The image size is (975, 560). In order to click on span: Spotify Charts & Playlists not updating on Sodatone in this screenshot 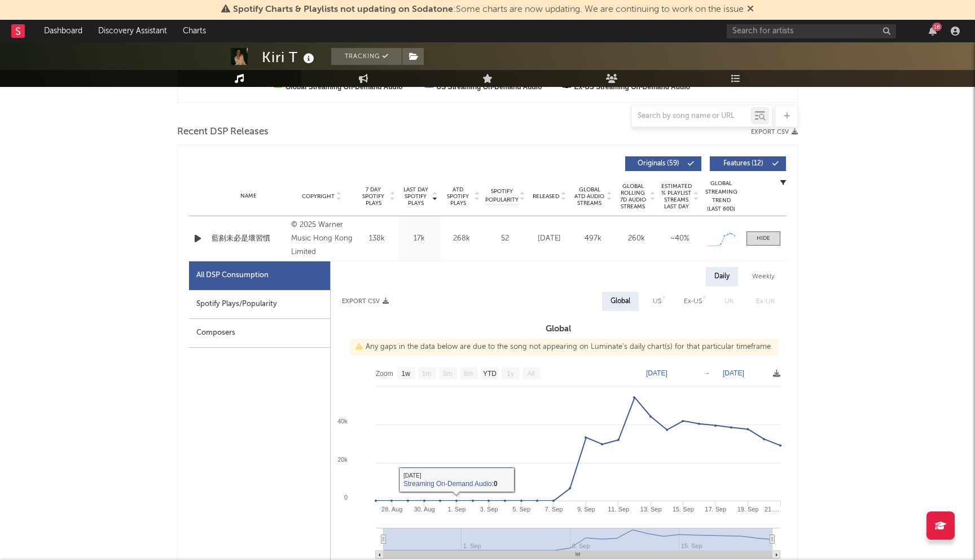, I will do `click(343, 10)`.